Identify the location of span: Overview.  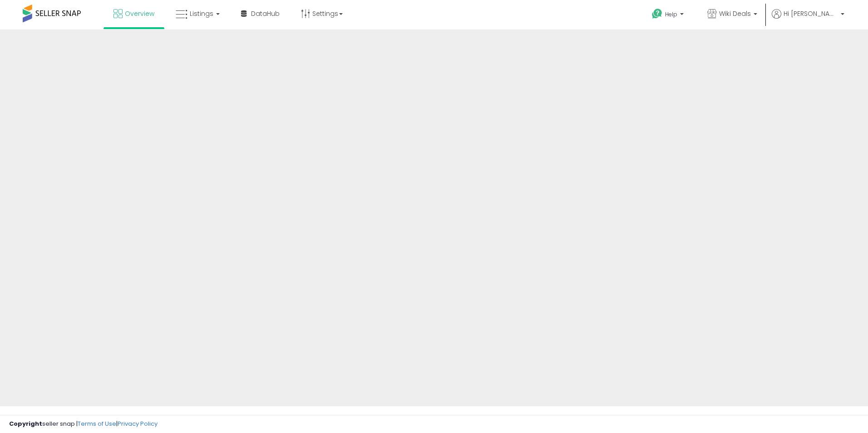
(139, 14).